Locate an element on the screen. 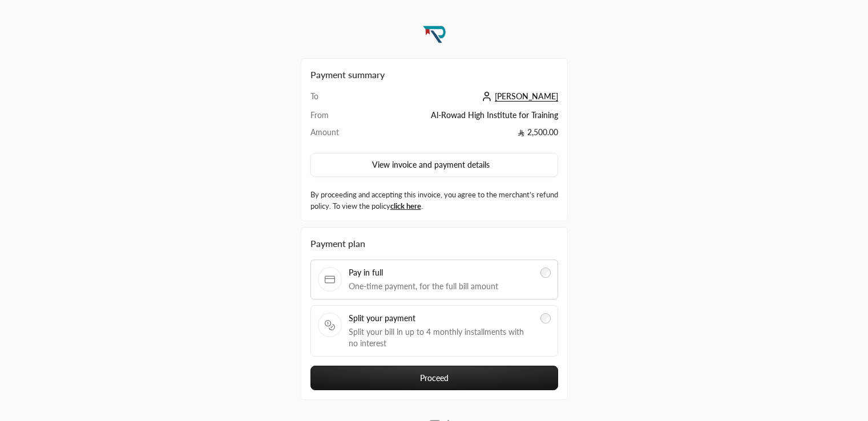 The width and height of the screenshot is (868, 421). span: Split your bill in up to 4 monthly installments with no interest is located at coordinates (441, 337).